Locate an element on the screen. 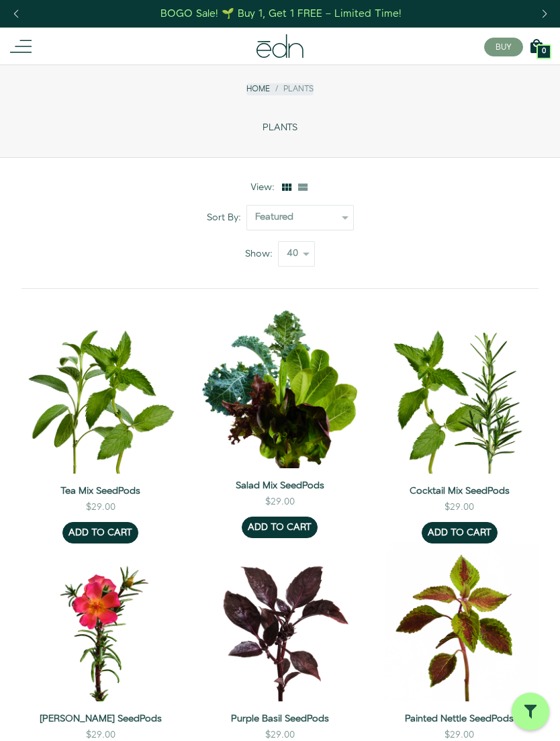  img: Moss Rose SeedPods is located at coordinates (100, 622).